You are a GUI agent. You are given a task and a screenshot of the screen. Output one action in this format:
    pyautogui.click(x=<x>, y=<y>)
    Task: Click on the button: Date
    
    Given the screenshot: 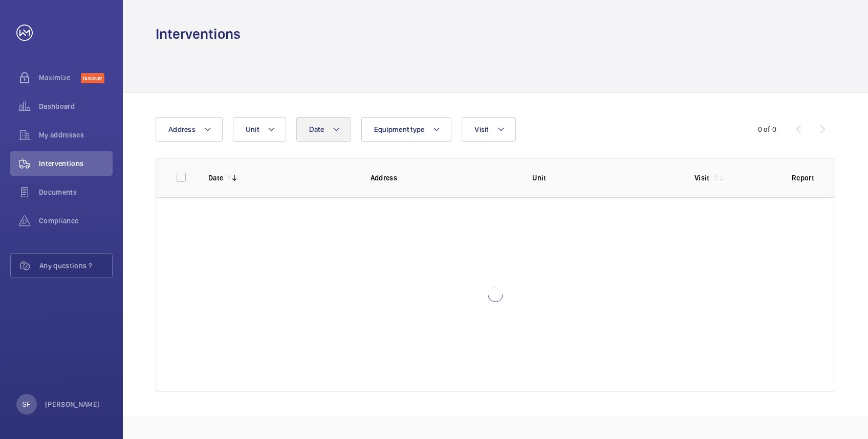 What is the action you would take?
    pyautogui.click(x=324, y=129)
    